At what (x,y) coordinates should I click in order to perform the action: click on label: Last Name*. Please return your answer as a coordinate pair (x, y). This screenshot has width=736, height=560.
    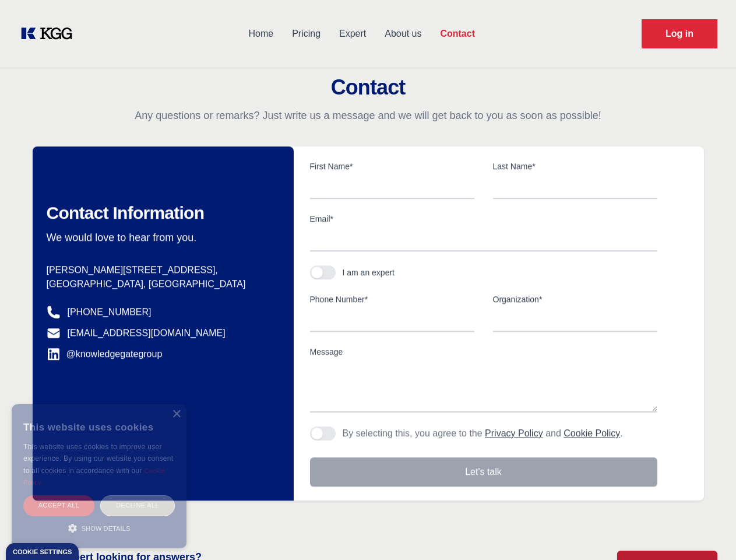
    Looking at the image, I should click on (575, 166).